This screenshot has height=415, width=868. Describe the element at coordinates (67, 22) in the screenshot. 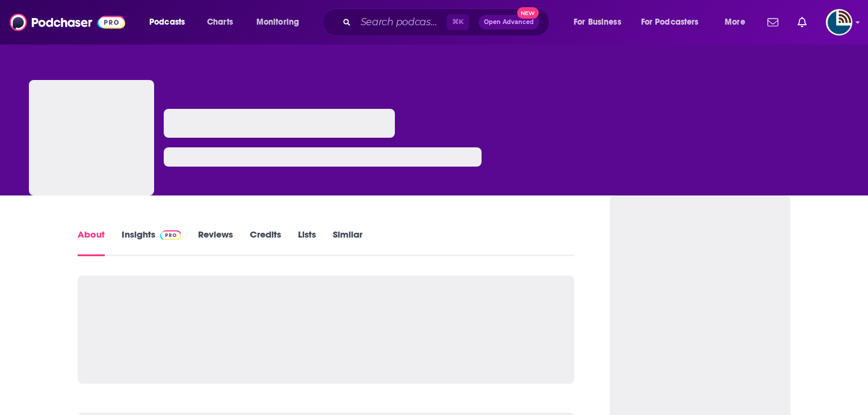

I see `a: Podchaser - Follow, Share and Rate Podcasts` at that location.